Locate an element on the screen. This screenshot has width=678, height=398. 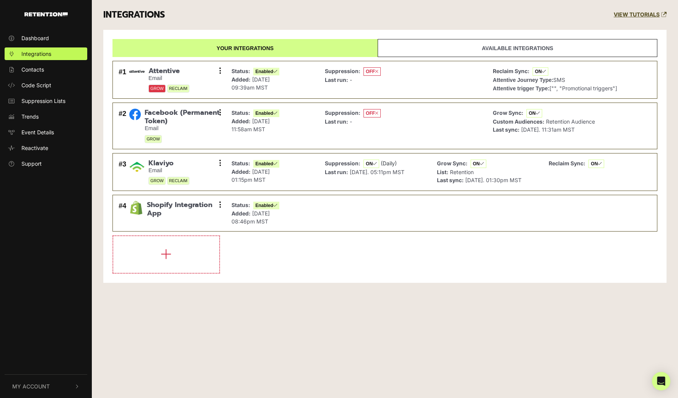
span: Retention Audience is located at coordinates (571, 121).